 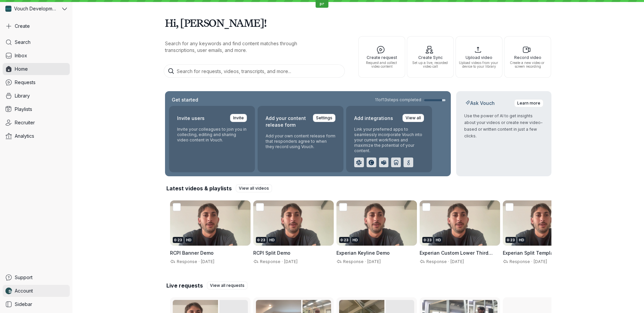 What do you see at coordinates (479, 57) in the screenshot?
I see `span: Upload video` at bounding box center [479, 57].